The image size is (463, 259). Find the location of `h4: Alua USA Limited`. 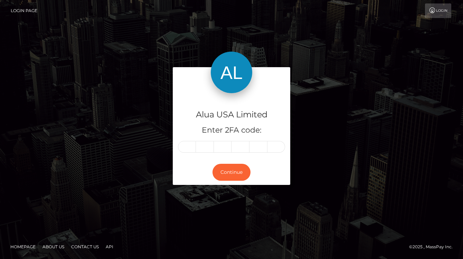

h4: Alua USA Limited is located at coordinates (232, 114).